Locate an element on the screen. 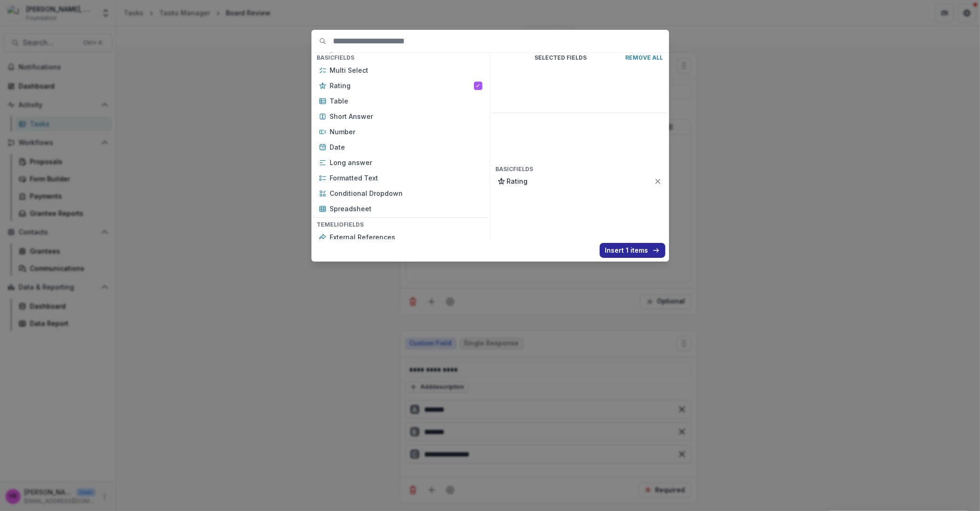 This screenshot has height=511, width=980. p: Long answer is located at coordinates (406, 162).